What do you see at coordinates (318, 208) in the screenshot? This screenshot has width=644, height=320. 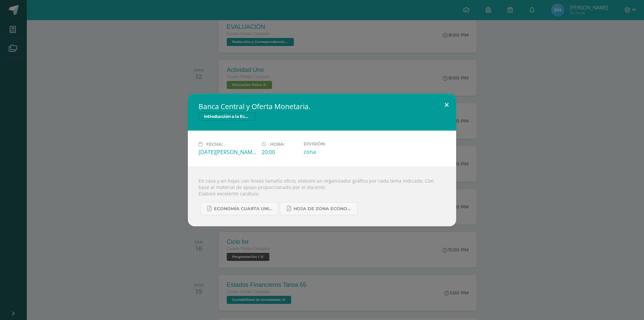 I see `a: Hoja de Zona Economía.pdf` at bounding box center [318, 208].